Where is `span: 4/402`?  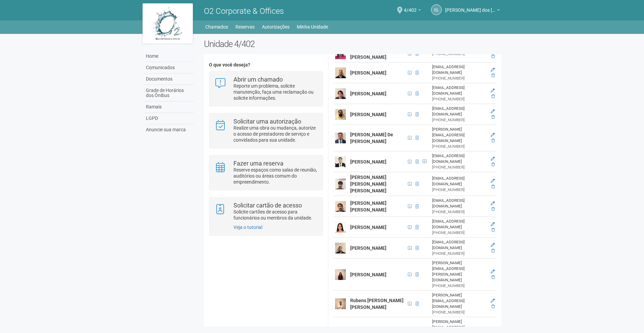 span: 4/402 is located at coordinates (410, 7).